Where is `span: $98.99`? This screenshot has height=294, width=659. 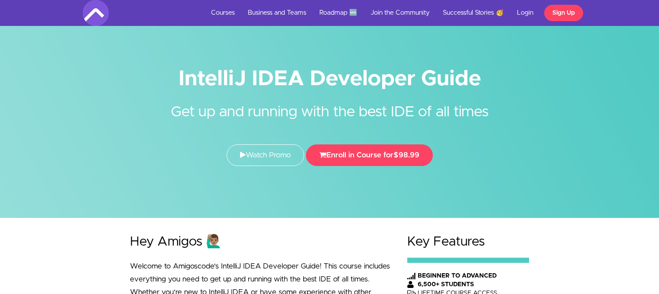
span: $98.99 is located at coordinates (406, 155).